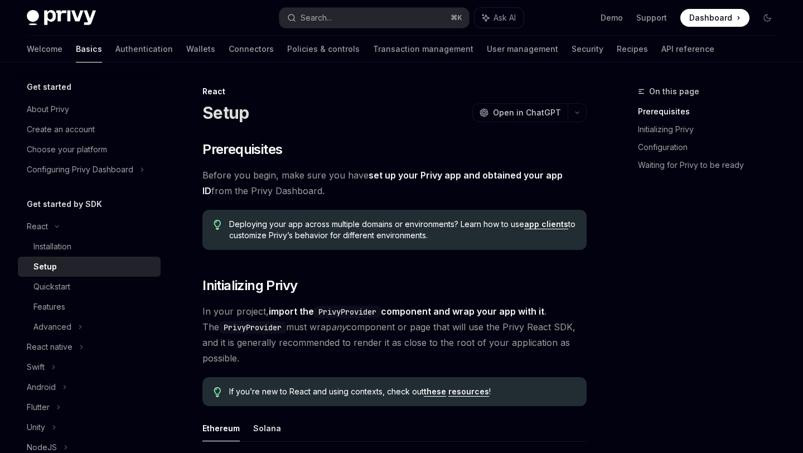 The height and width of the screenshot is (453, 803). Describe the element at coordinates (674, 91) in the screenshot. I see `span: On this page` at that location.